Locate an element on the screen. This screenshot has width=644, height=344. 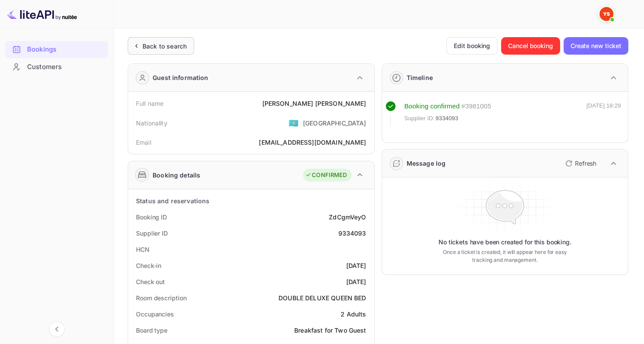
div: Room description is located at coordinates (161, 298).